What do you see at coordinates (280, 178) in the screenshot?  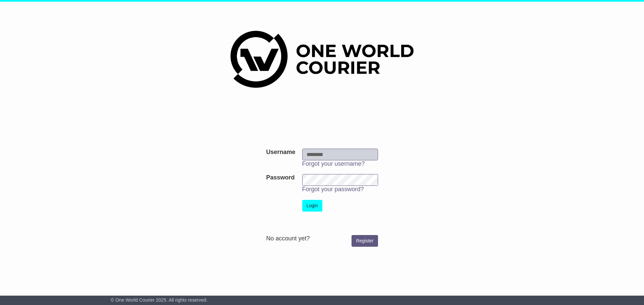 I see `label: Password` at bounding box center [280, 178].